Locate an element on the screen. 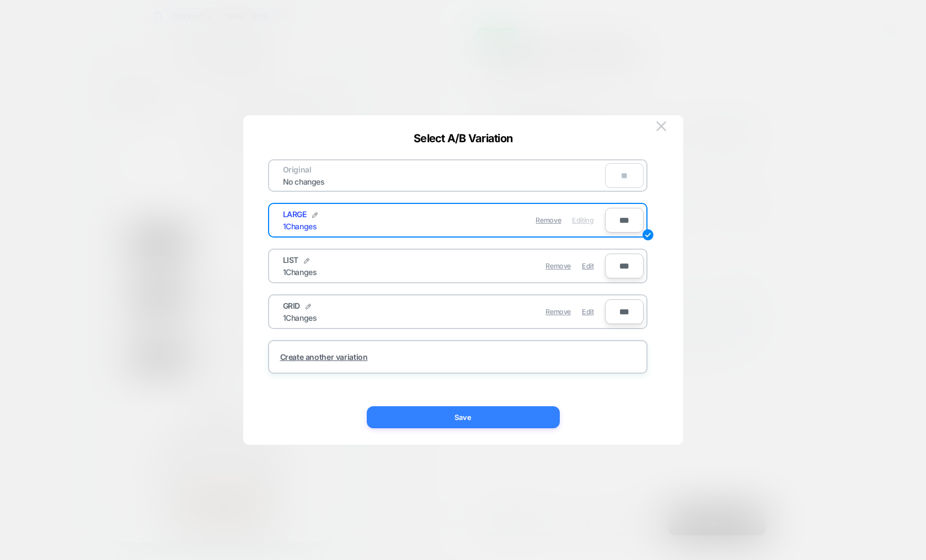 The width and height of the screenshot is (926, 560). div: Select A/B Variation is located at coordinates (463, 139).